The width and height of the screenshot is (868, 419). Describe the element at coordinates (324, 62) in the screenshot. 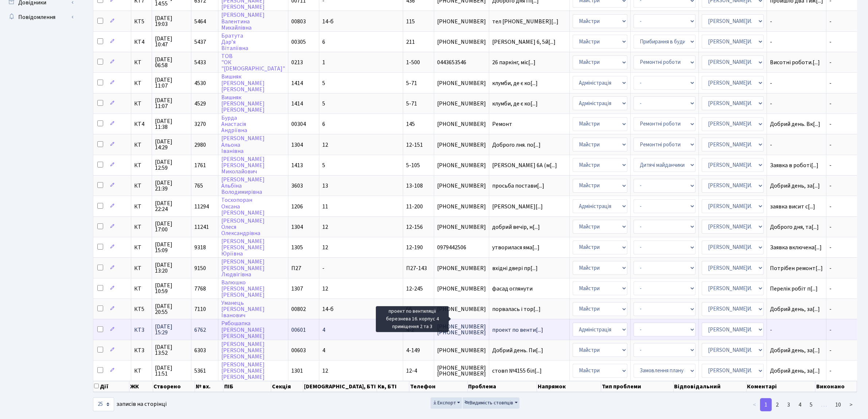

I see `span: 1` at that location.